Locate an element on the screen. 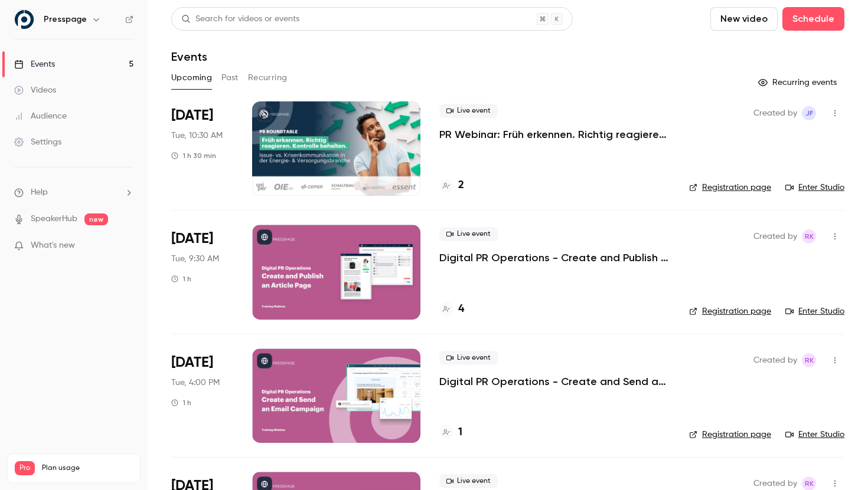 This screenshot has width=868, height=490. h4: 4 is located at coordinates (461, 309).